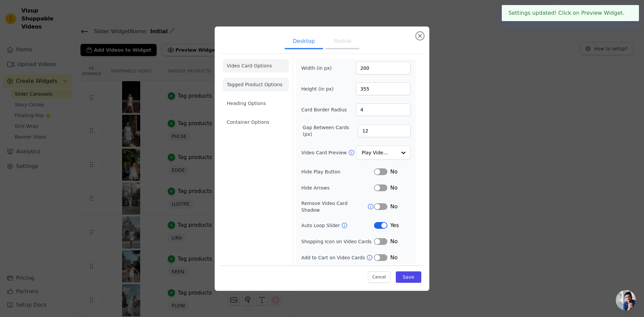  Describe the element at coordinates (626, 300) in the screenshot. I see `div: Open chat` at that location.